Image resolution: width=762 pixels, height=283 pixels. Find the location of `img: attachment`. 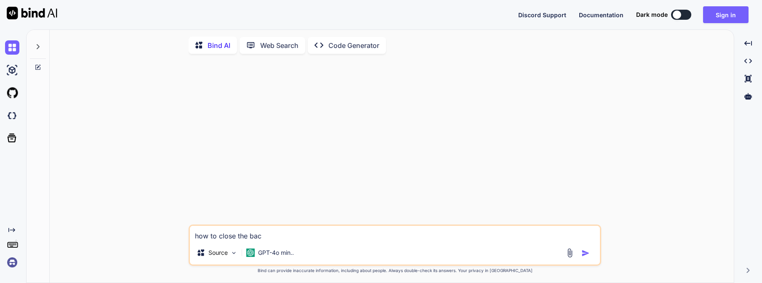

img: attachment is located at coordinates (569, 253).